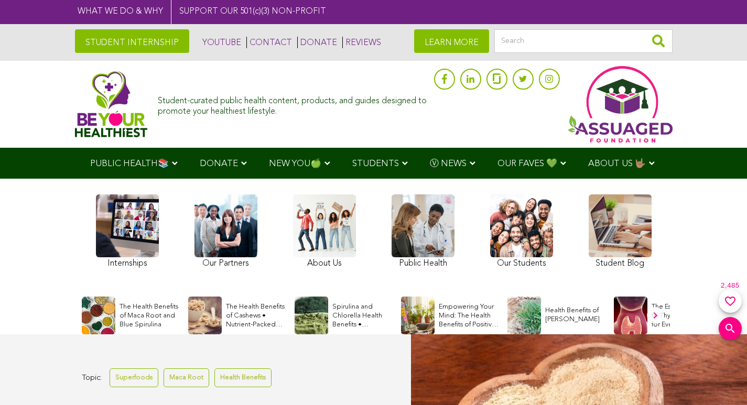 Image resolution: width=747 pixels, height=405 pixels. I want to click on a: YOUTUBE, so click(220, 42).